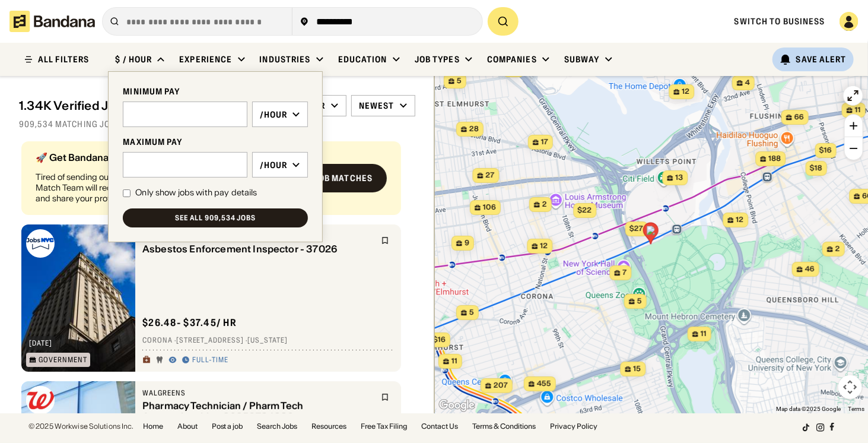 Image resolution: width=868 pixels, height=443 pixels. I want to click on div: 🚀 Get Bandana Matched (100% Free), so click(153, 157).